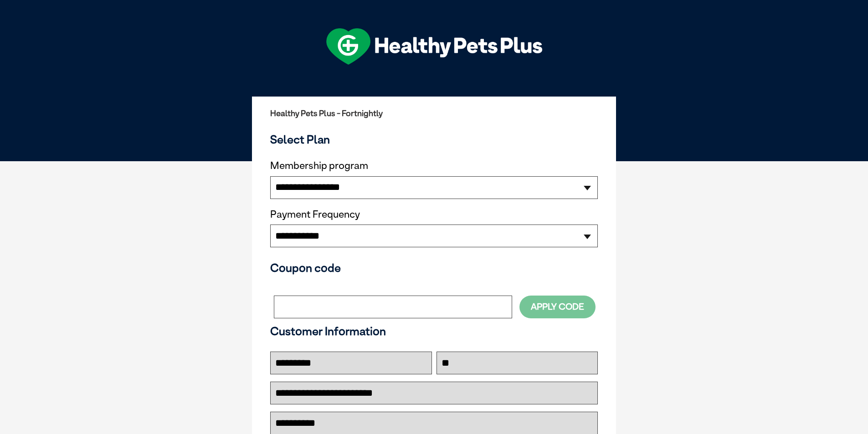  Describe the element at coordinates (558, 307) in the screenshot. I see `button: Apply Code` at that location.